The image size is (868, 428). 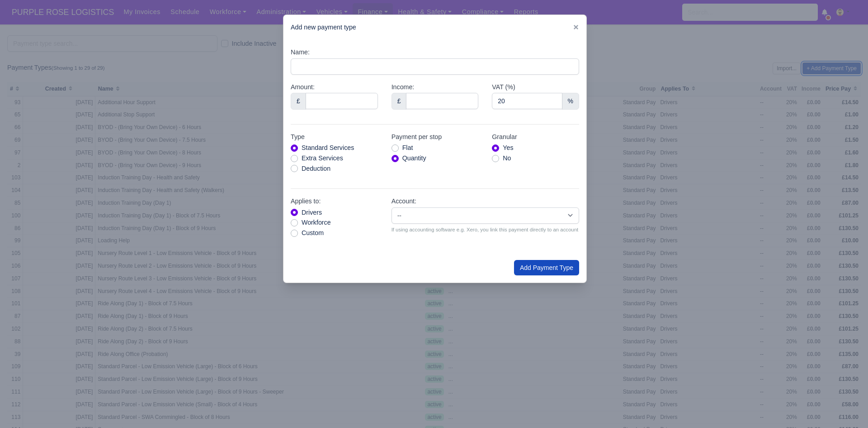 What do you see at coordinates (301, 52) in the screenshot?
I see `label: Name:` at bounding box center [301, 52].